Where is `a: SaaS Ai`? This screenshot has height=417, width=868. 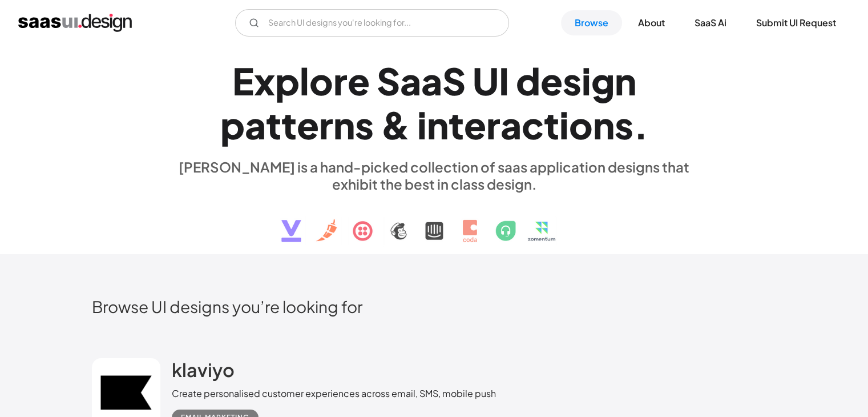
a: SaaS Ai is located at coordinates (710, 23).